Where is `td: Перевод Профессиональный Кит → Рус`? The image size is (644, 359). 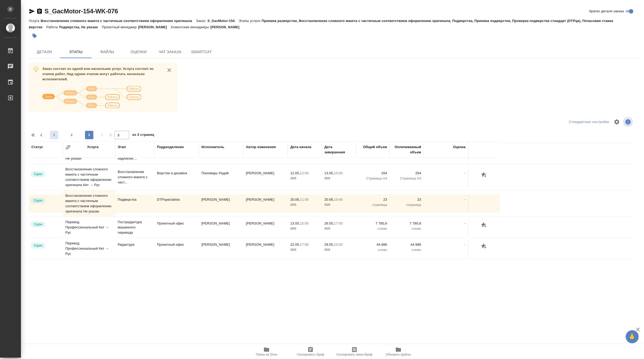
td: Перевод Профессиональный Кит → Рус is located at coordinates (89, 227).